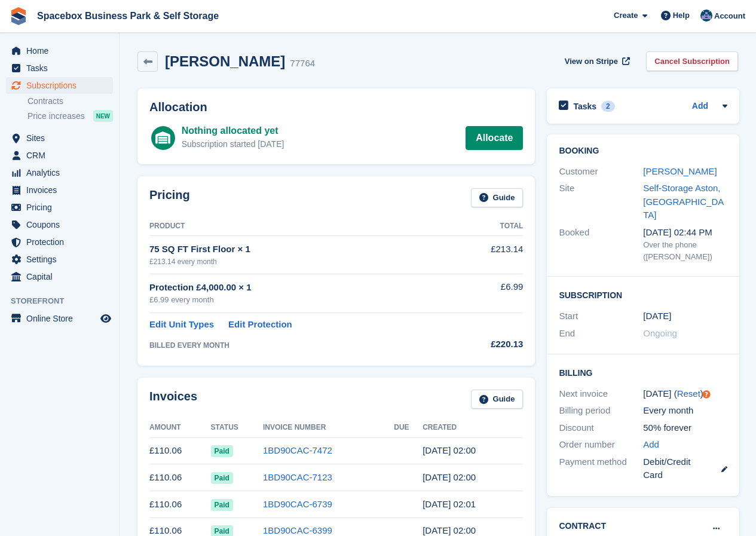 This screenshot has height=536, width=756. I want to click on th: Created, so click(473, 428).